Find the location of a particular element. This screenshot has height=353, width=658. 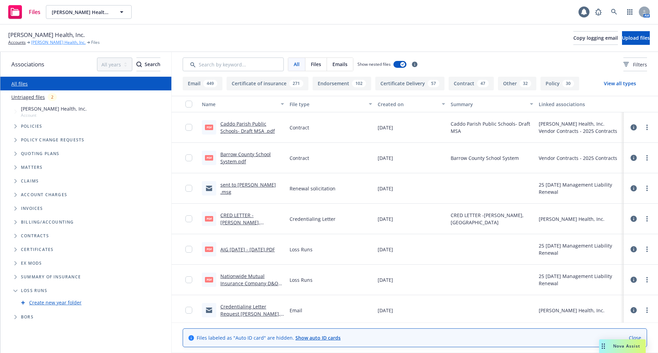

span: Copy logging email is located at coordinates (595, 38).